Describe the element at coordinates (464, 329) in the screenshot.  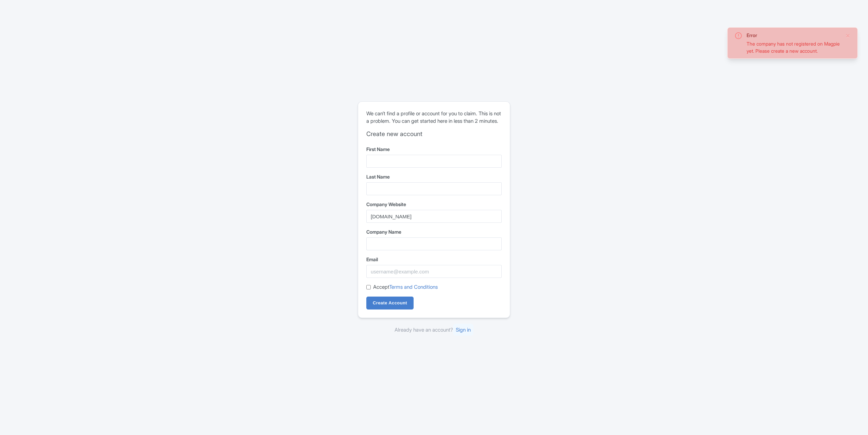
I see `a: Sign in` at that location.